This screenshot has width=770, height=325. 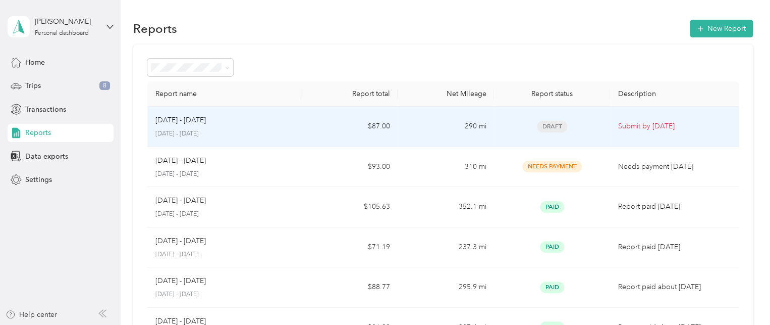 I want to click on span: Data exports, so click(x=46, y=156).